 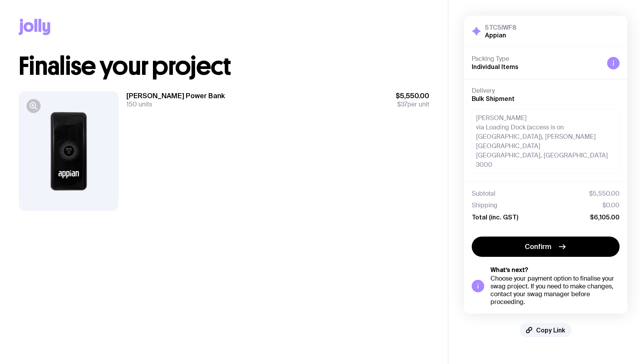 What do you see at coordinates (493, 98) in the screenshot?
I see `span: Bulk Shipment` at bounding box center [493, 98].